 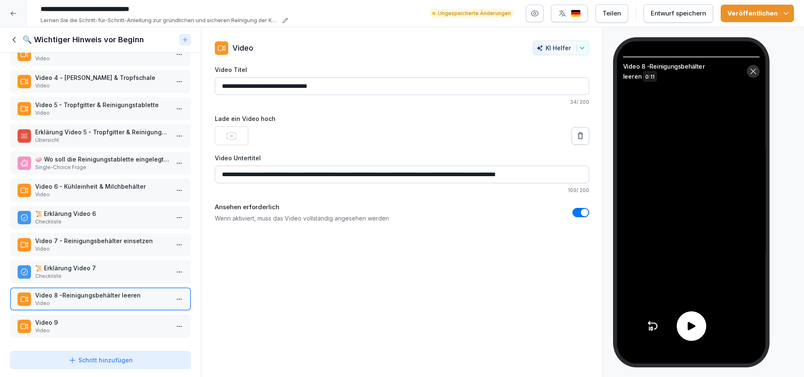 What do you see at coordinates (100, 136) in the screenshot?
I see `div: Erklärung Video 5 - Tropfgitter & ReinigungstabletteÜbersicht` at bounding box center [100, 136].